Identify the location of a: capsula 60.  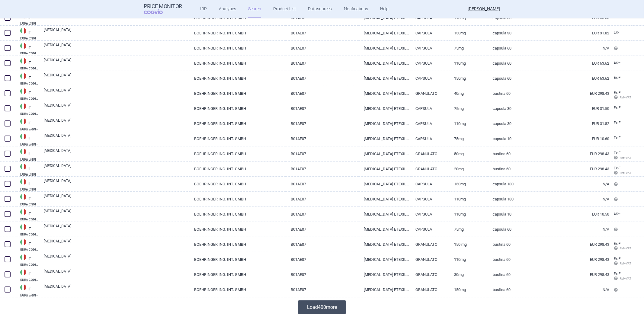
(504, 229).